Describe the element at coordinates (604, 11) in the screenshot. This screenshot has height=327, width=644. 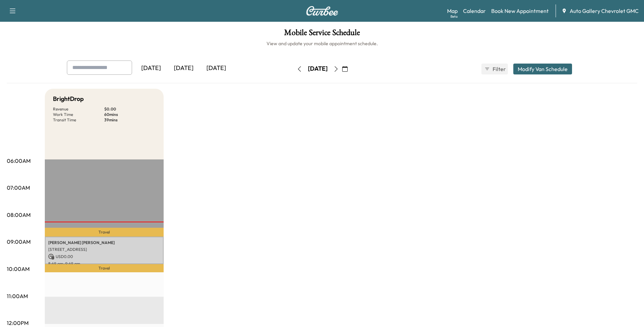
I see `span: Auto Gallery Chevrolet GMC` at that location.